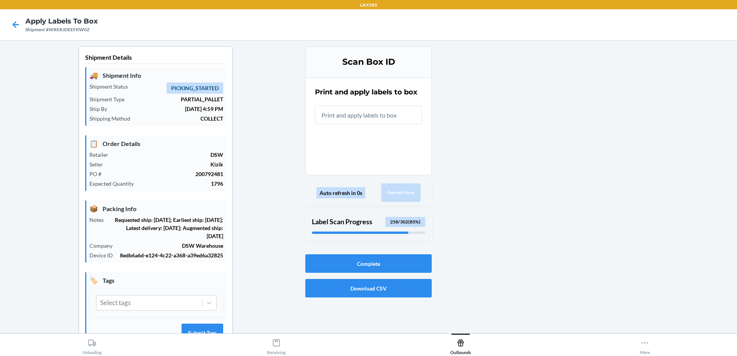 The width and height of the screenshot is (737, 356). Describe the element at coordinates (342, 222) in the screenshot. I see `p: Label Scan Progress` at that location.